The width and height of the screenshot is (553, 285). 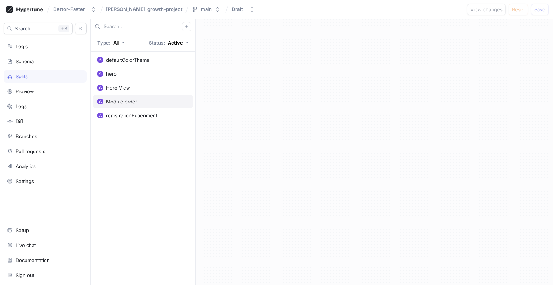 What do you see at coordinates (128, 60) in the screenshot?
I see `div: defaultColorTheme` at bounding box center [128, 60].